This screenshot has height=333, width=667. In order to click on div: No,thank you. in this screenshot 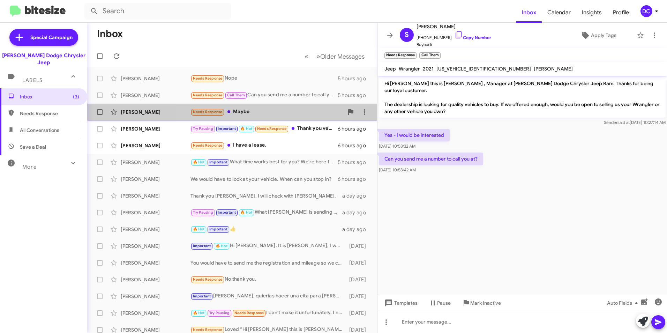, I will do `click(268, 279)`.